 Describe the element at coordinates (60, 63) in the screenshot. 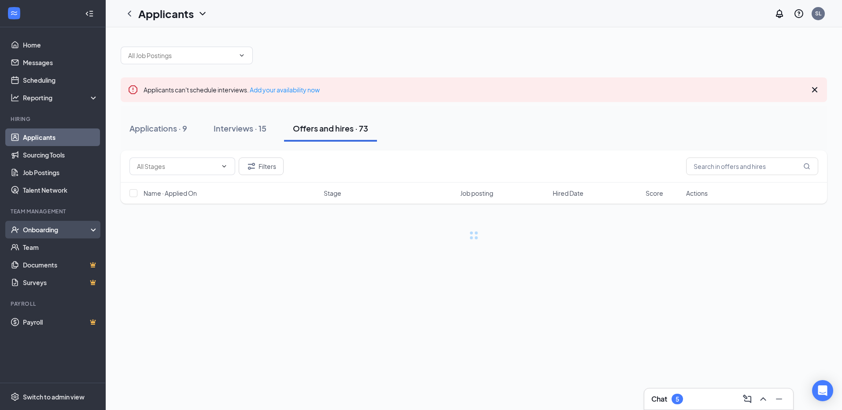

I see `a: Messages` at that location.